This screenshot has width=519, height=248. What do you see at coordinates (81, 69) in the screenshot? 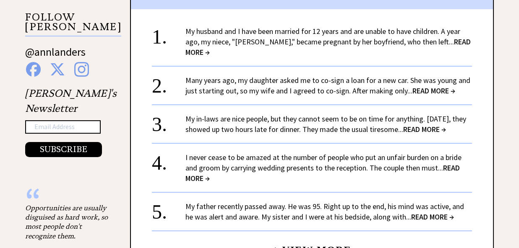
I see `img: instagram%20blue.png` at bounding box center [81, 69].